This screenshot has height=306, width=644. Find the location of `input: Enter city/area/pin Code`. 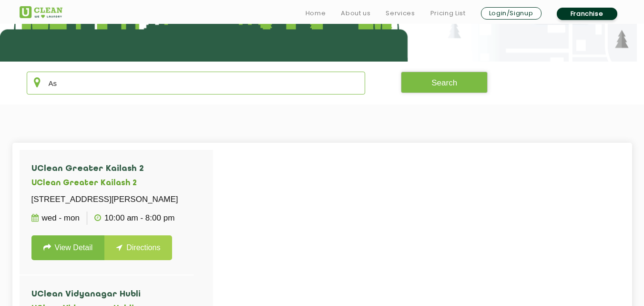

input: Enter city/area/pin Code is located at coordinates (196, 83).